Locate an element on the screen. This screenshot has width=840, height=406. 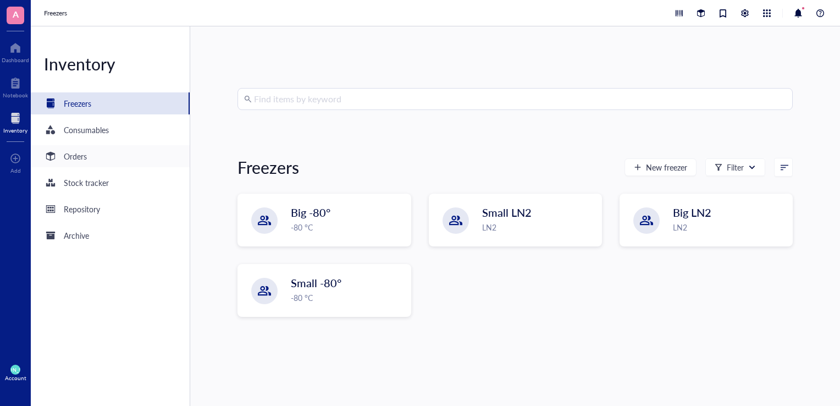
a: Inventory is located at coordinates (15, 121).